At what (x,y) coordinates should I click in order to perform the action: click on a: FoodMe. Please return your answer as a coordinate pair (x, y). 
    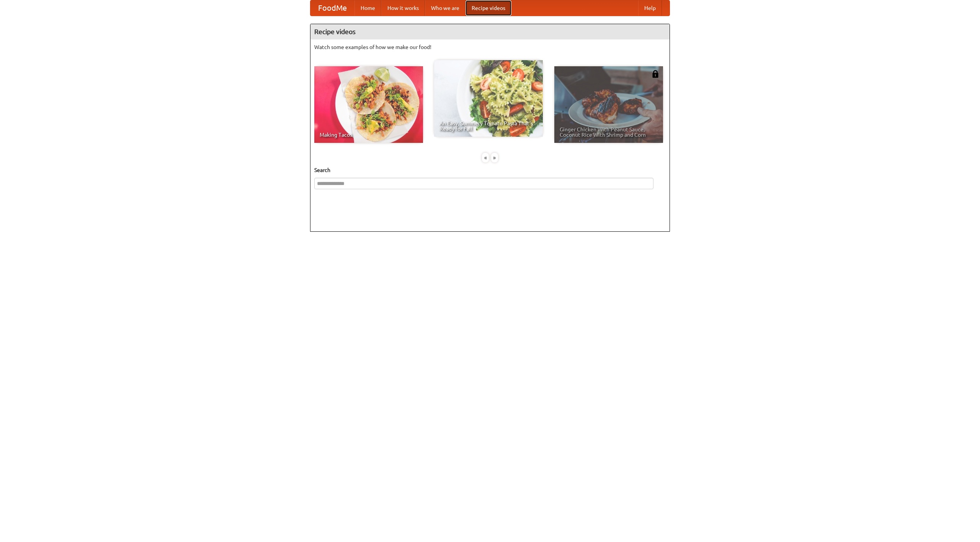
    Looking at the image, I should click on (332, 8).